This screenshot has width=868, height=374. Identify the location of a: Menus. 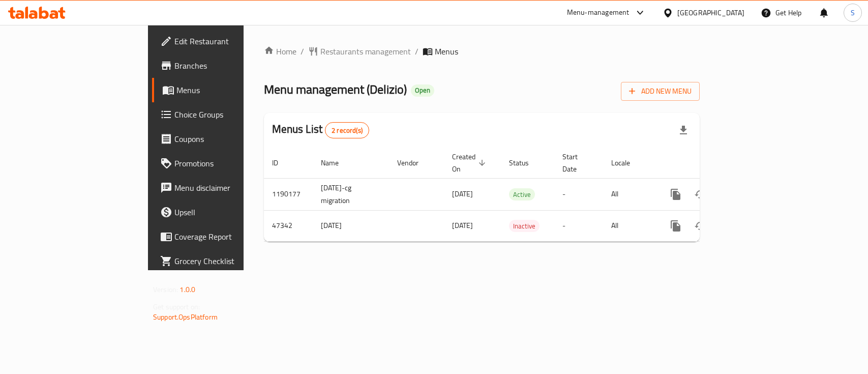
(222, 90).